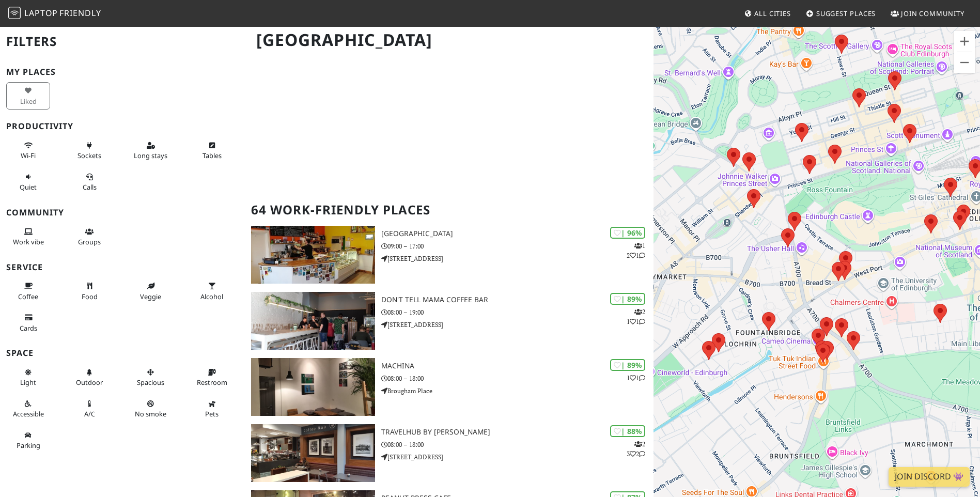  I want to click on button: Spacious, so click(150, 377).